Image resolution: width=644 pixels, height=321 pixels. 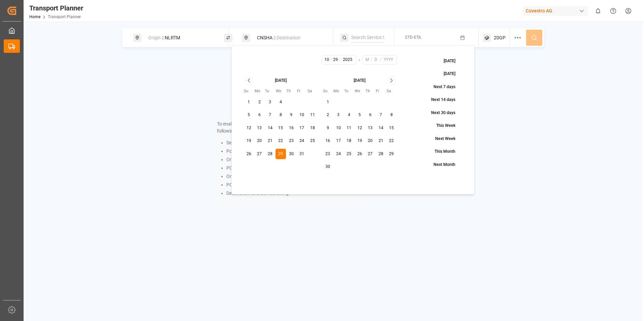 What do you see at coordinates (270, 141) in the screenshot?
I see `button: 21` at bounding box center [270, 141].